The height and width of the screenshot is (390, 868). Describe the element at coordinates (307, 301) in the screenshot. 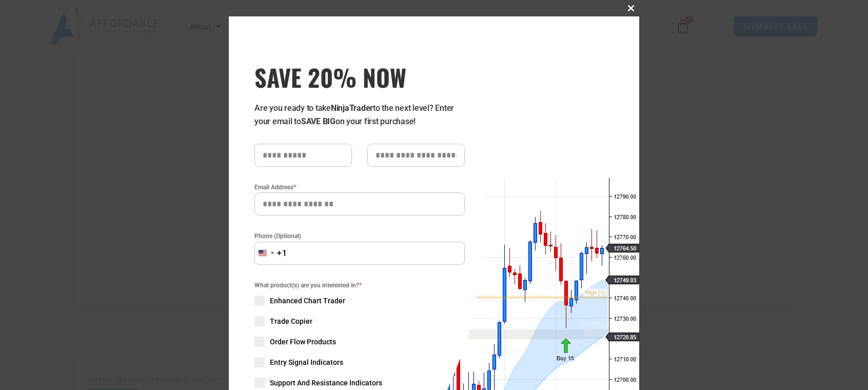

I see `span: Enhanced Chart Trader` at that location.